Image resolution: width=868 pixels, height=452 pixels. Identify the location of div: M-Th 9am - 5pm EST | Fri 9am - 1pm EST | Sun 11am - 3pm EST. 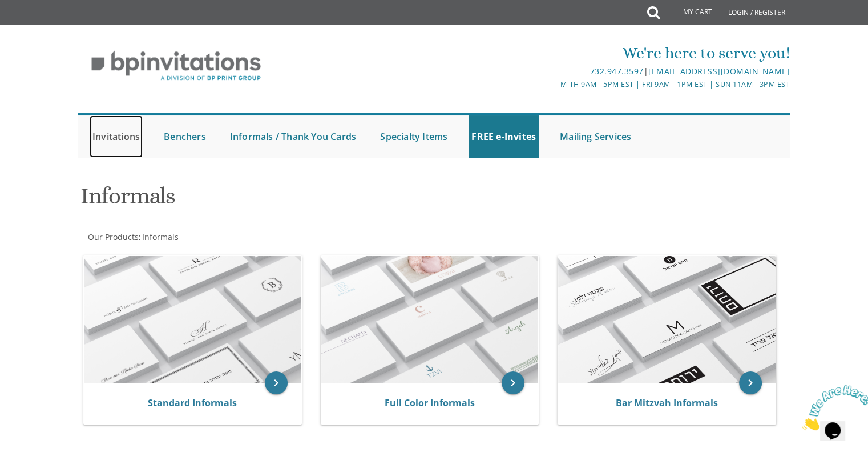
(553, 84).